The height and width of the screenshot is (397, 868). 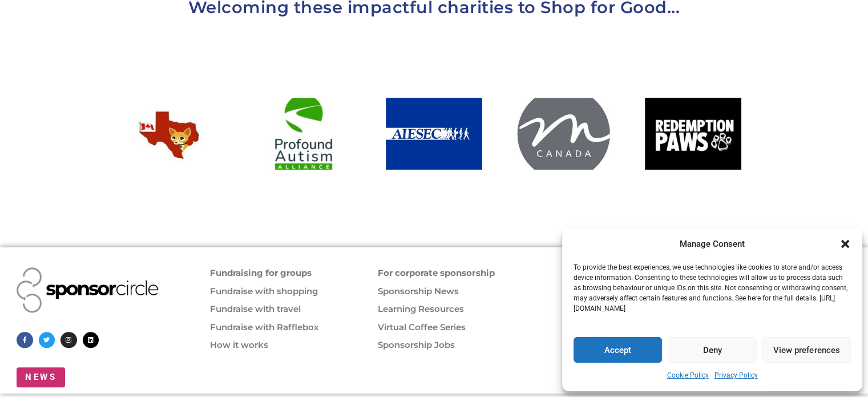 I want to click on a: Sponsorship Jobs, so click(x=416, y=344).